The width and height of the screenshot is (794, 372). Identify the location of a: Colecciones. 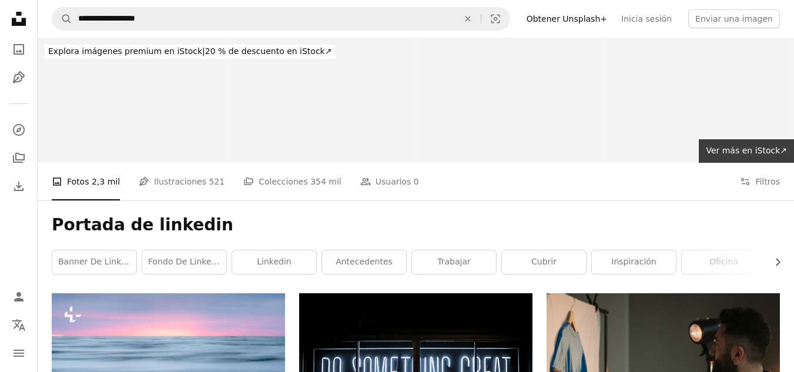
(19, 158).